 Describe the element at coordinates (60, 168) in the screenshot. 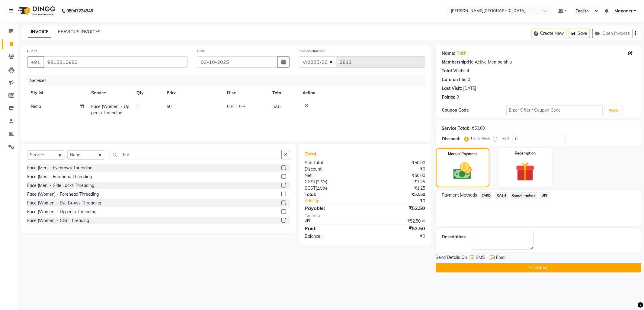

I see `div: Face (Men) - Eyebrows Threading` at that location.